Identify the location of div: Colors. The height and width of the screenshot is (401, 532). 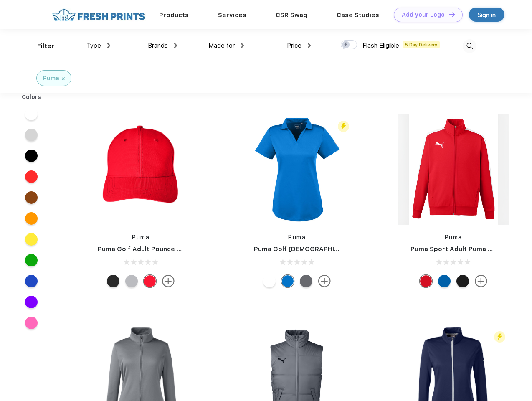
(31, 97).